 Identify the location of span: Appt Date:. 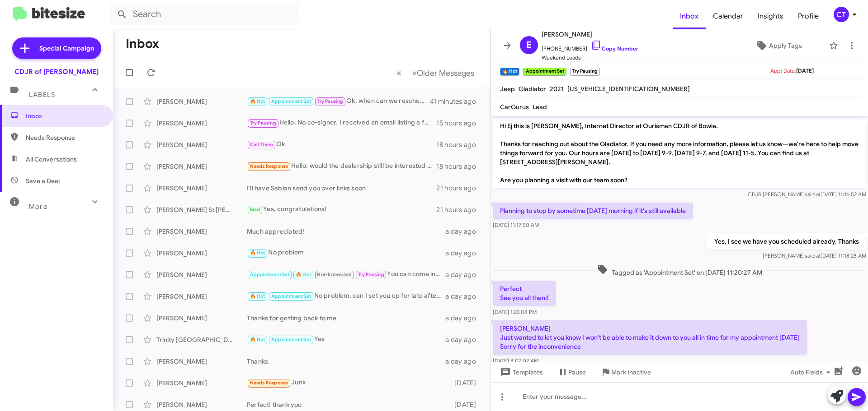
(783, 70).